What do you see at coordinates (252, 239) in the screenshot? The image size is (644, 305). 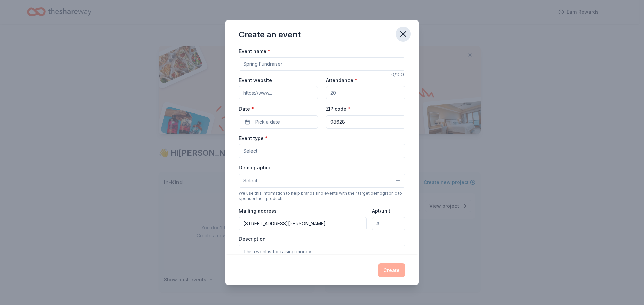 I see `label: Description` at bounding box center [252, 239].